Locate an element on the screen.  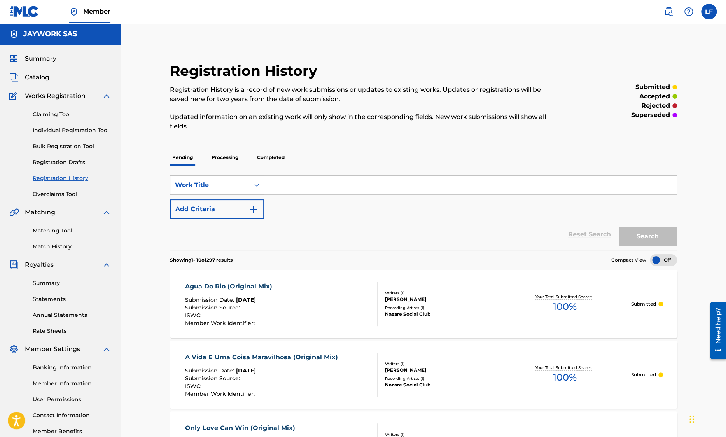
img: Catalog is located at coordinates (14, 77).